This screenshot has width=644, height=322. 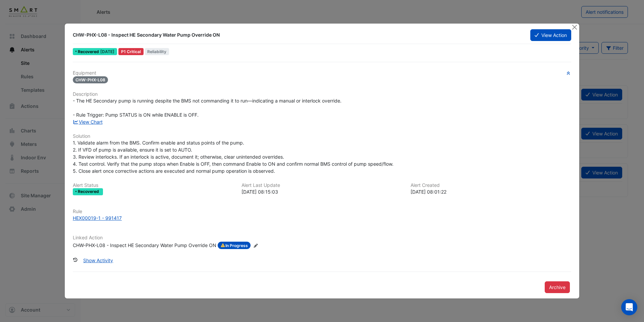 What do you see at coordinates (233, 157) in the screenshot?
I see `span: 1. Validate alarm from the BMS. Confirm enable and status points of the pump. 2. If VFD of pump i...` at bounding box center [233, 157].